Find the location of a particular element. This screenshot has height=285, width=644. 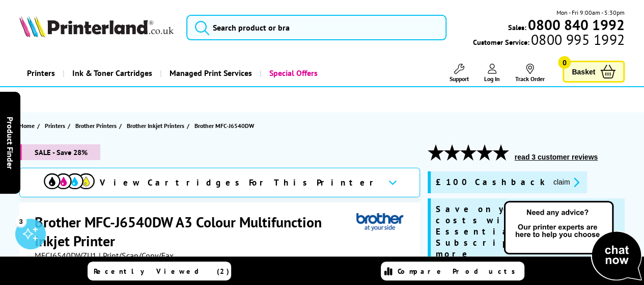

a: Special Offers is located at coordinates (292, 73).